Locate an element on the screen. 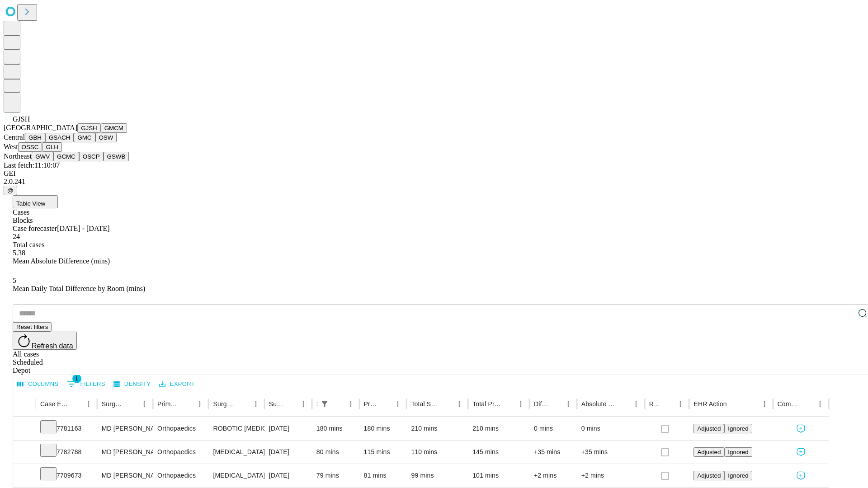  div: Resolved in EHR is located at coordinates (655, 404).